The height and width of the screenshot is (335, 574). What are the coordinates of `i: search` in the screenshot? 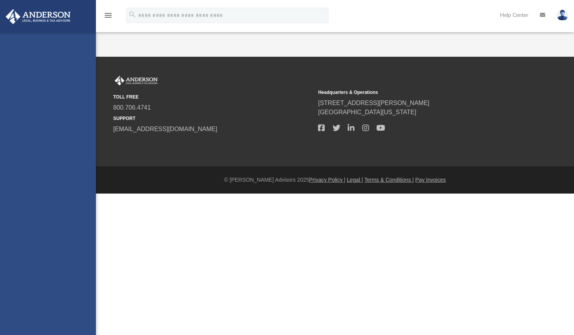 It's located at (132, 15).